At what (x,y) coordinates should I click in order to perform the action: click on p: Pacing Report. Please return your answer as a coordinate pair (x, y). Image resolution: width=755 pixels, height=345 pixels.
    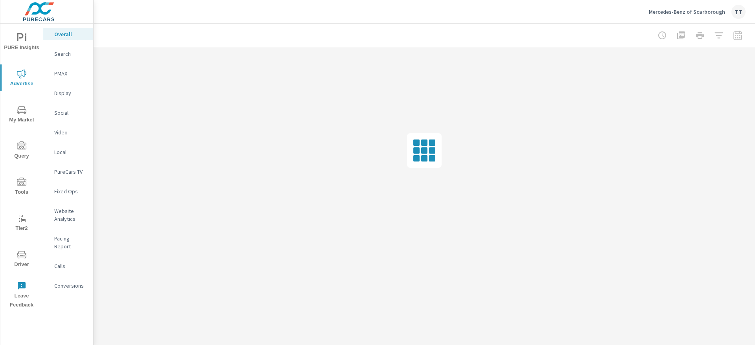
    Looking at the image, I should click on (70, 243).